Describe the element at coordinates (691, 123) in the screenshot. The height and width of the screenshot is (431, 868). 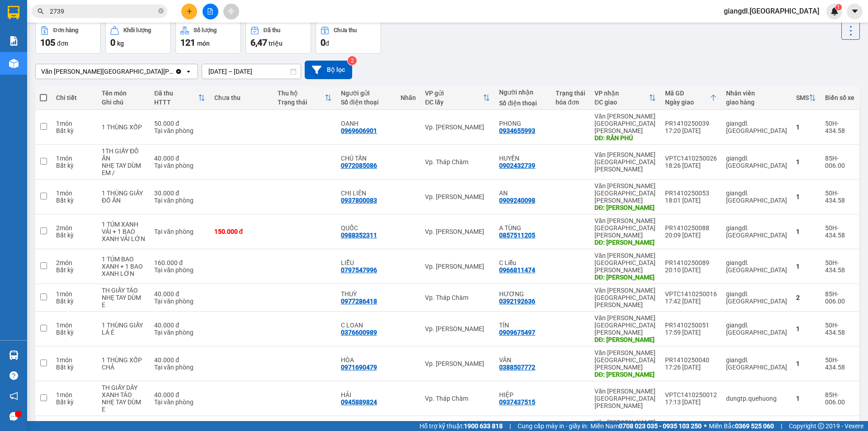
I see `div: PR1410250039` at that location.